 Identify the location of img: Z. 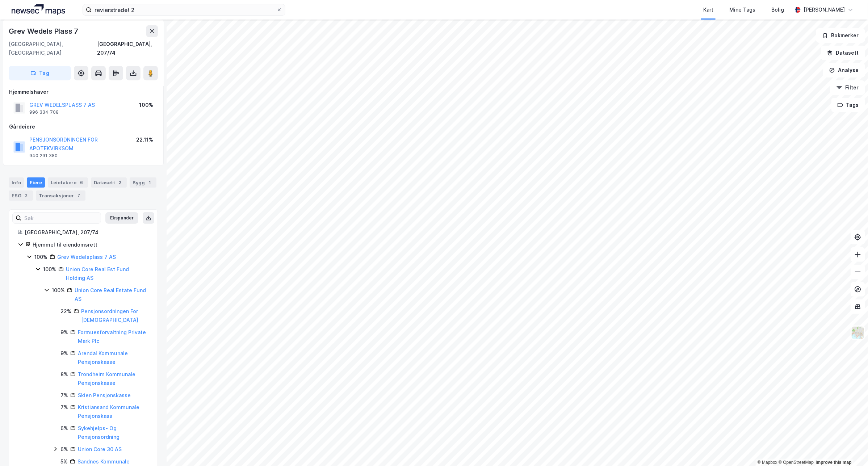
(858, 332).